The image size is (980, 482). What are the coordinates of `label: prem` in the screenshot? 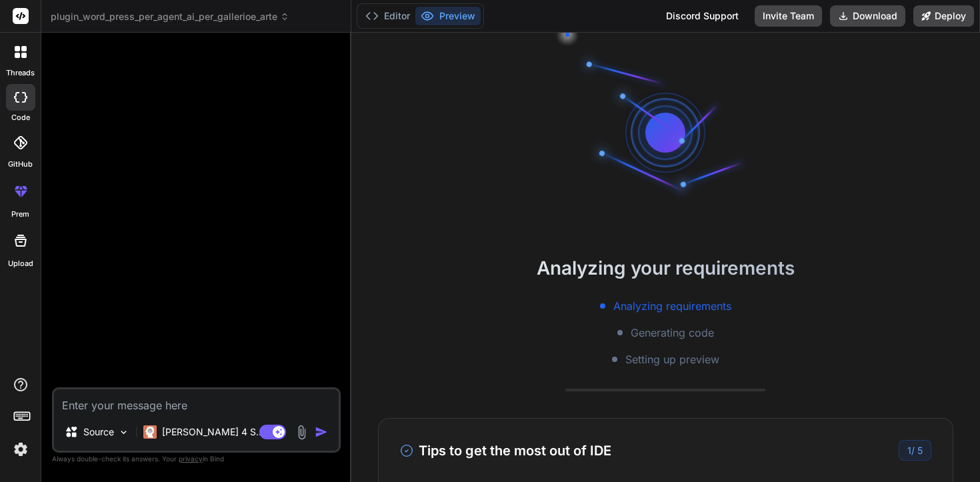 It's located at (20, 214).